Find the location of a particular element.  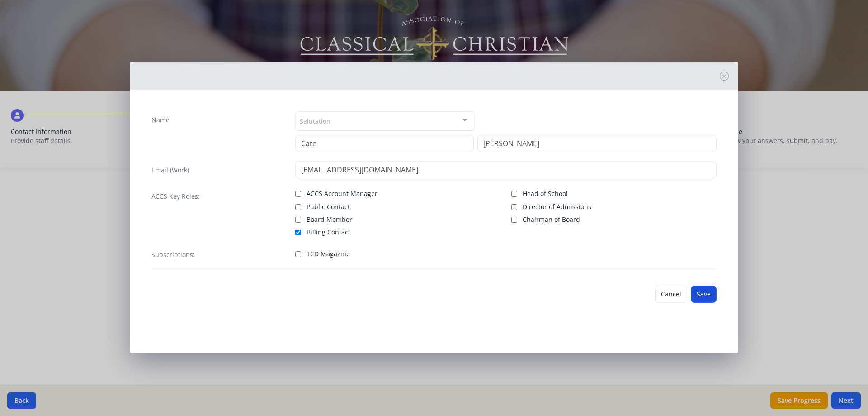

span: Public Contact is located at coordinates (328, 207).